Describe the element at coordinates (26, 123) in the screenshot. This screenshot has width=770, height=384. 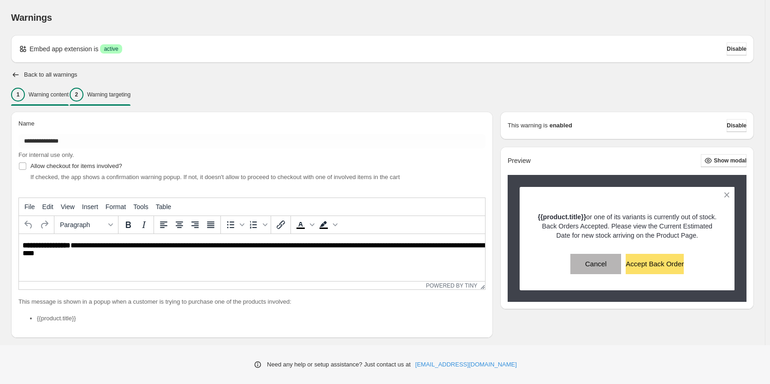
I see `span: Name` at that location.